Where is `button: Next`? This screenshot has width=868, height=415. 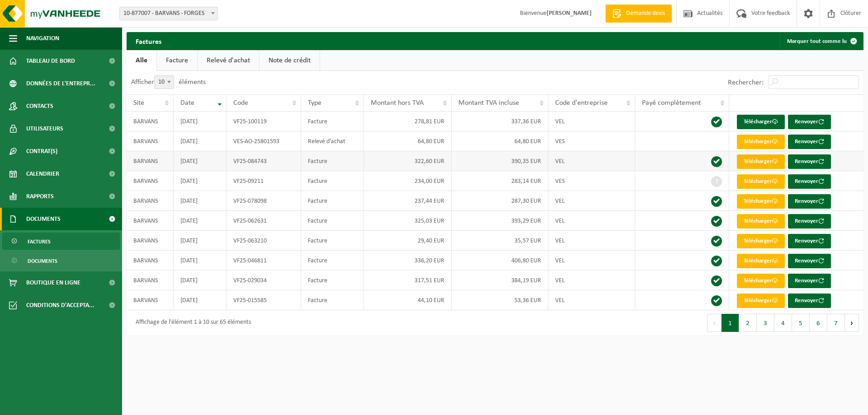
button: Next is located at coordinates (851, 323).